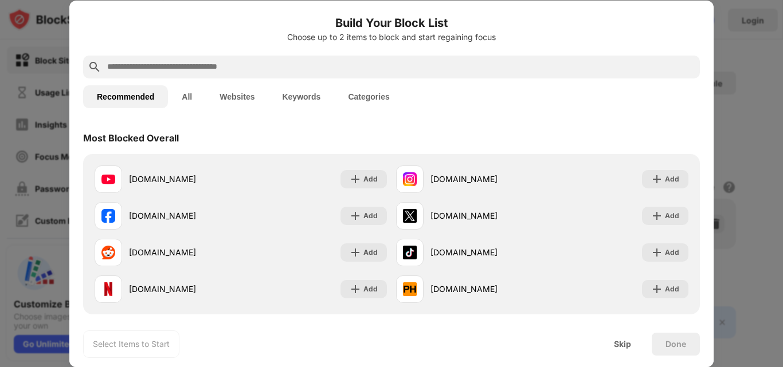 Image resolution: width=783 pixels, height=367 pixels. Describe the element at coordinates (131, 344) in the screenshot. I see `div: Select Items to Start` at that location.